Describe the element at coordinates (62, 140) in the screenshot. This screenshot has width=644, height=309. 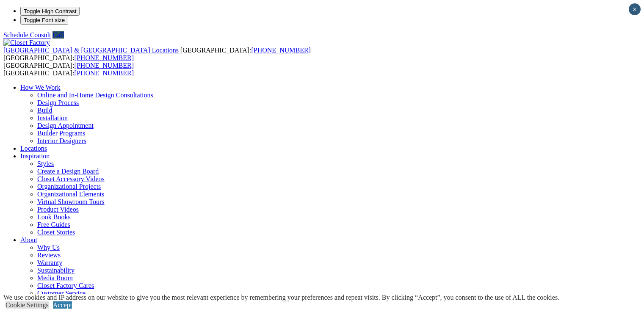
I see `a: Interior Designers` at that location.